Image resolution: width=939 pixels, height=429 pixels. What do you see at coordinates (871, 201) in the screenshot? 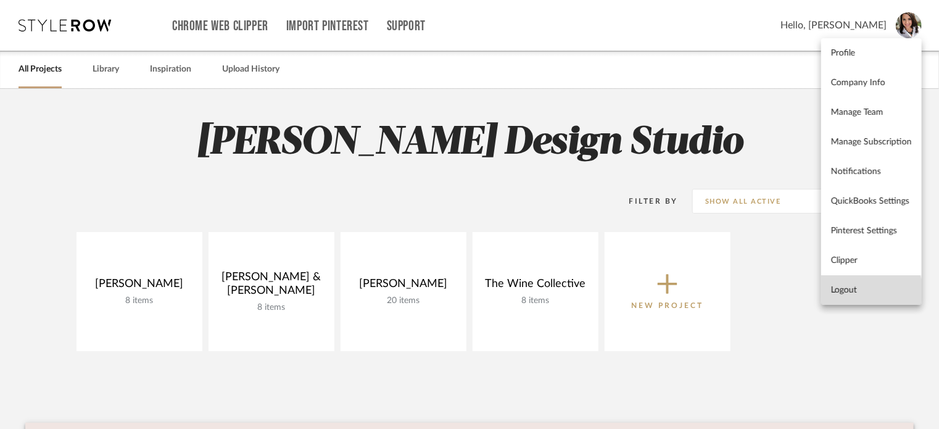
I see `span: QuickBooks Settings` at bounding box center [871, 201].